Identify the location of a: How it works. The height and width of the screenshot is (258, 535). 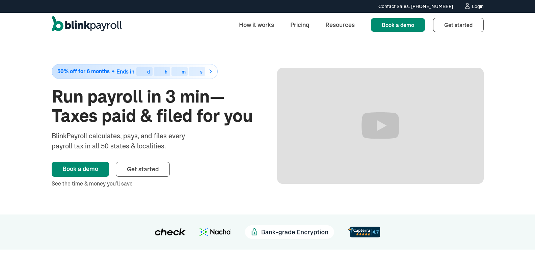
(257, 25).